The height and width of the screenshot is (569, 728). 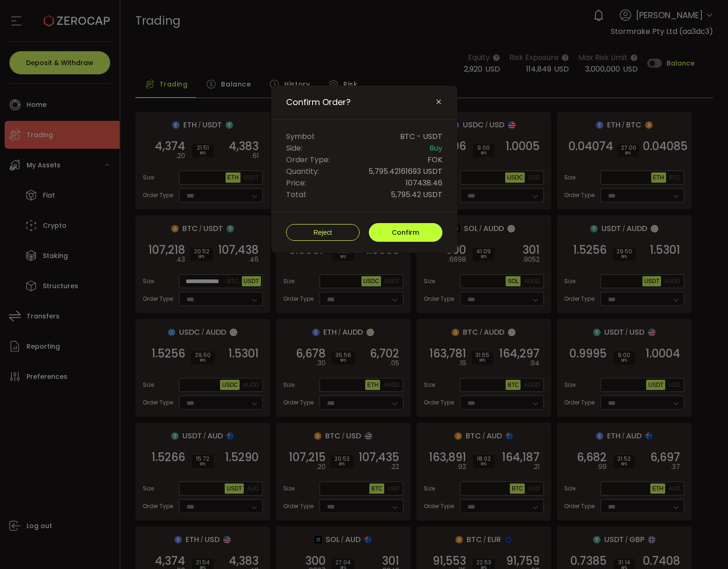 What do you see at coordinates (302, 171) in the screenshot?
I see `span: Quantity:` at bounding box center [302, 171].